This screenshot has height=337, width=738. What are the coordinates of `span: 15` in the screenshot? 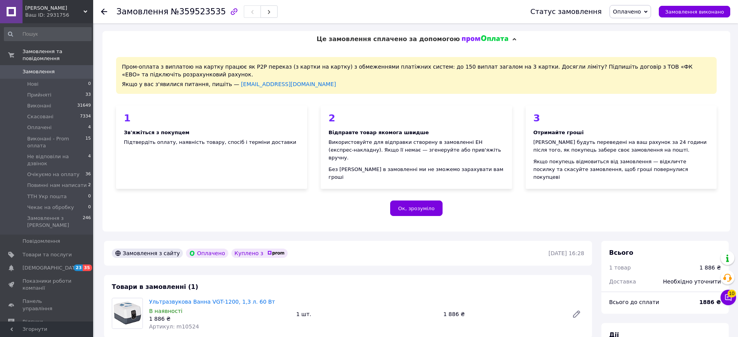 It's located at (88, 143).